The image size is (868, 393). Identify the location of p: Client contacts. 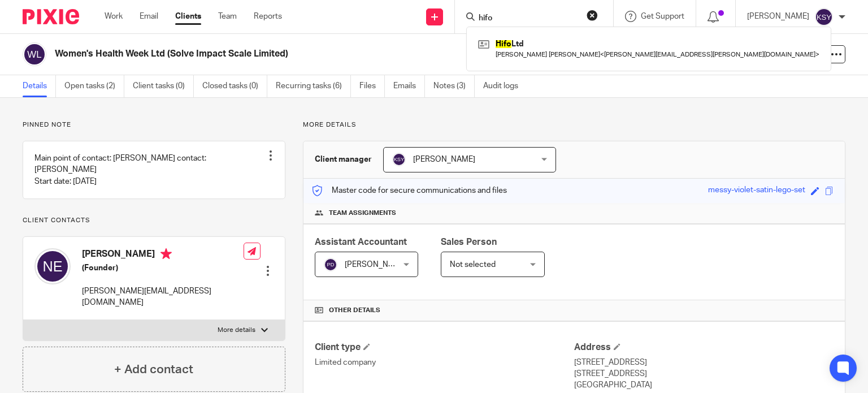
(153, 221).